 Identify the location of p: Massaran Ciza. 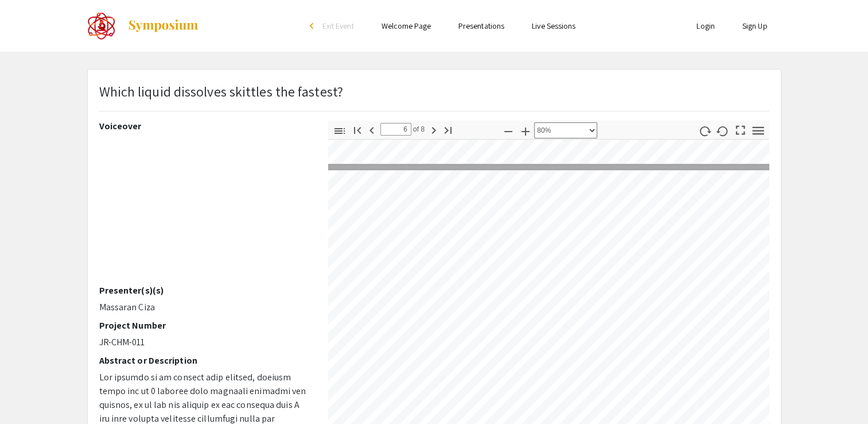
(205, 307).